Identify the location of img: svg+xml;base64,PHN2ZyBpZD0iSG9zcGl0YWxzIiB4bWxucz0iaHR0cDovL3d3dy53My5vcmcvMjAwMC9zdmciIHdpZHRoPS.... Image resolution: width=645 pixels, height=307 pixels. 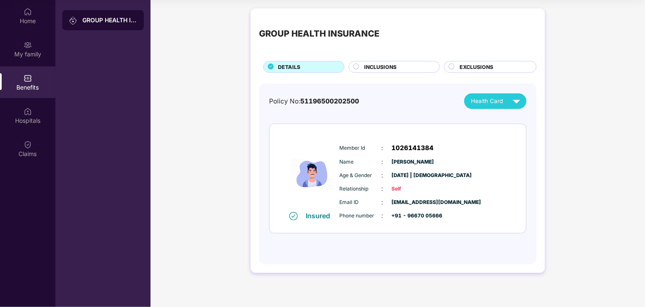
(28, 111).